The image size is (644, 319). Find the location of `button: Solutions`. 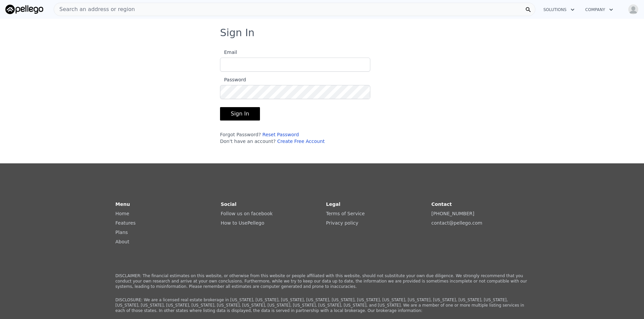

button: Solutions is located at coordinates (559, 10).